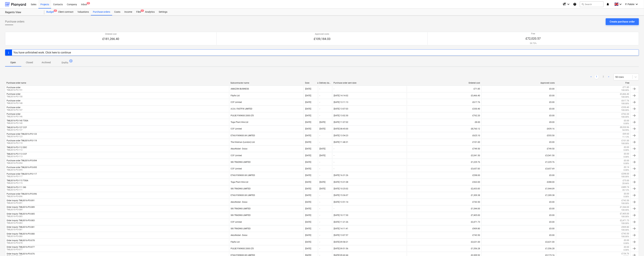 This screenshot has width=644, height=256. I want to click on p: £1,544.00, so click(625, 207).